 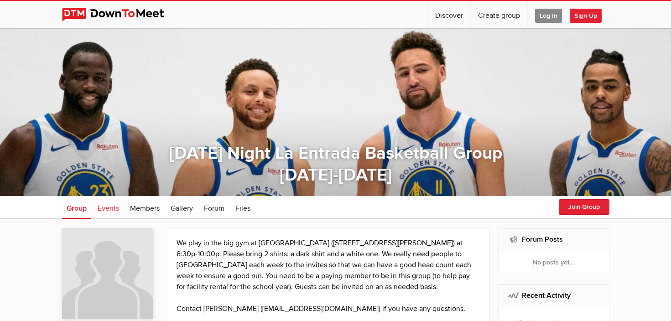 What do you see at coordinates (77, 208) in the screenshot?
I see `a: Group` at bounding box center [77, 208].